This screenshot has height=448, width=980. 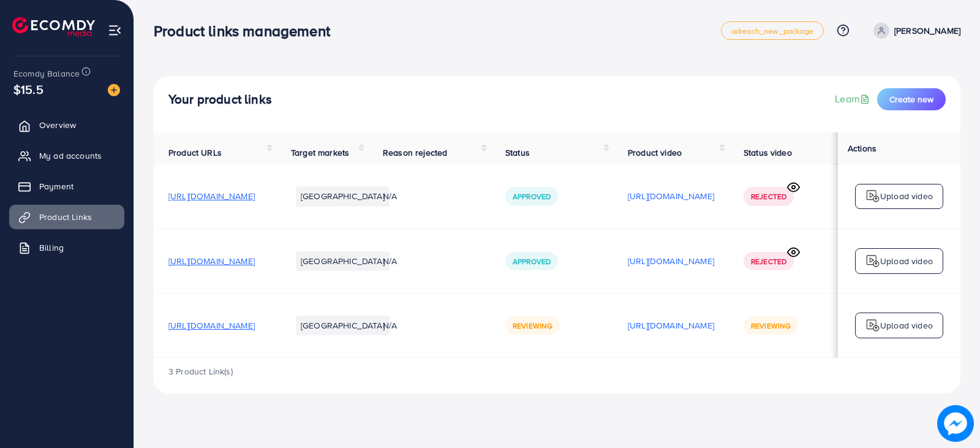 What do you see at coordinates (414, 152) in the screenshot?
I see `span: Reason rejected` at bounding box center [414, 152].